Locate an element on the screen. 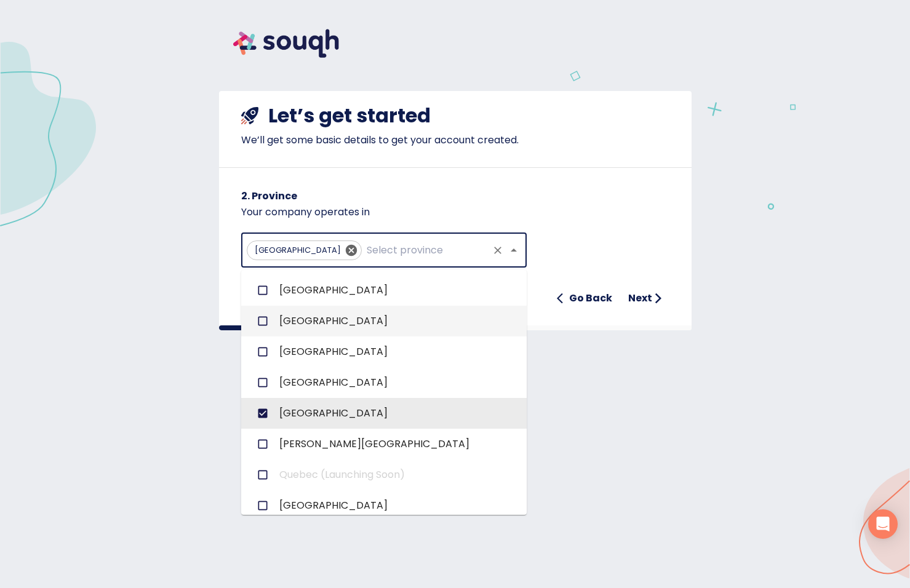 Image resolution: width=910 pixels, height=588 pixels. p: We’ll get some basic details to get your account created. is located at coordinates (455, 141).